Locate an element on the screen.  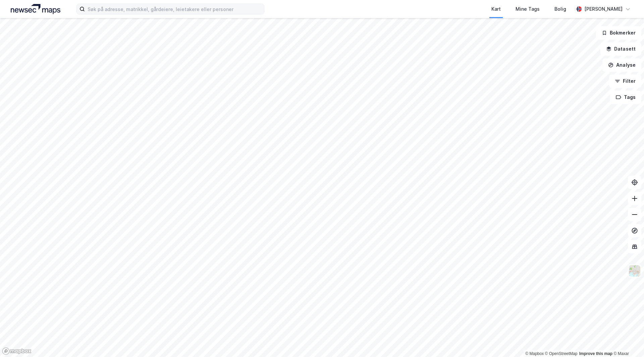
button: Tags is located at coordinates (625, 97).